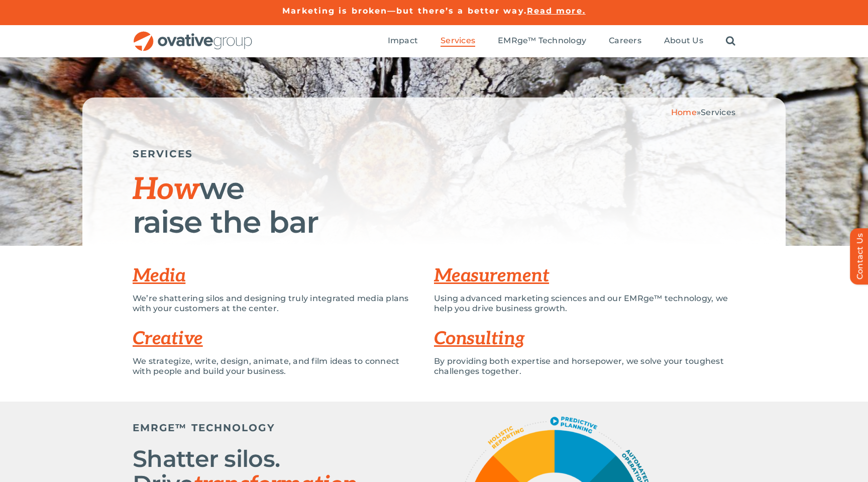 The width and height of the screenshot is (868, 482). Describe the element at coordinates (458, 41) in the screenshot. I see `a: Services` at that location.